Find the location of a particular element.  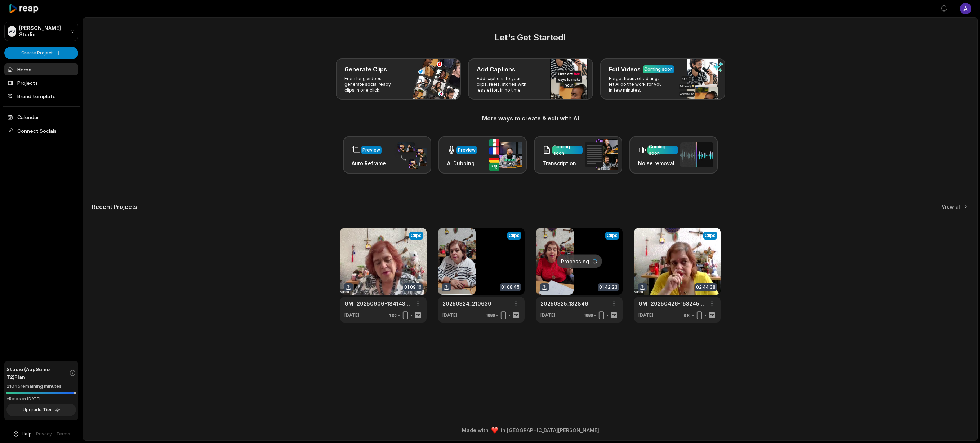

a: 20250325_132846 is located at coordinates (564, 303).